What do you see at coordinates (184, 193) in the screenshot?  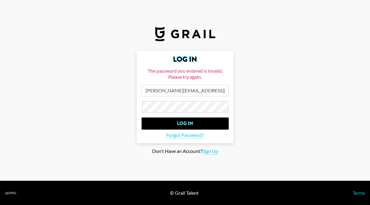 I see `div: © Grail Talent` at bounding box center [184, 193].